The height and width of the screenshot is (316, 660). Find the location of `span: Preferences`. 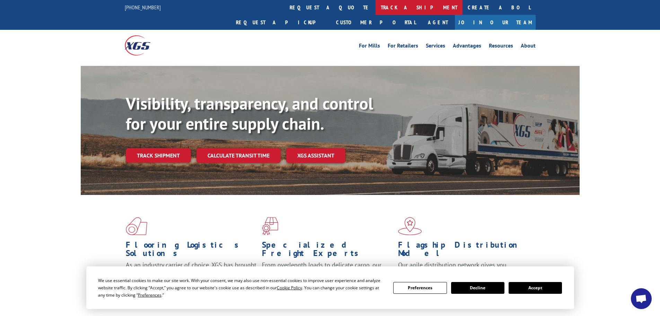

span: Preferences is located at coordinates (150, 294).